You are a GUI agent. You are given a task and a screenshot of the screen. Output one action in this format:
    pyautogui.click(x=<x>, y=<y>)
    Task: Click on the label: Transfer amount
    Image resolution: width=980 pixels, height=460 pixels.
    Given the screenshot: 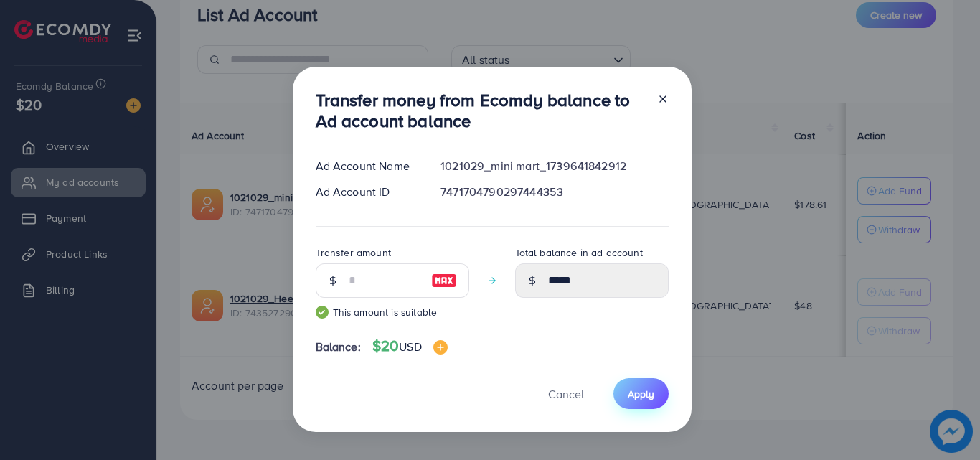 What is the action you would take?
    pyautogui.click(x=353, y=252)
    